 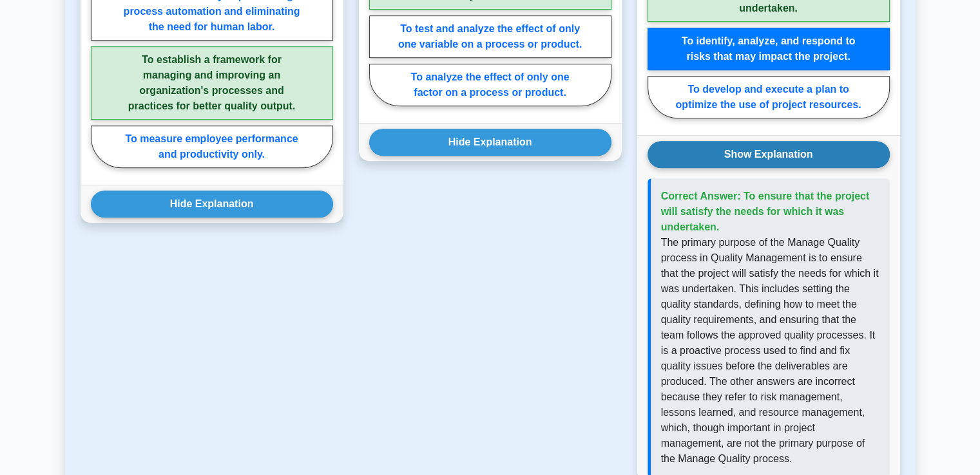 What do you see at coordinates (212, 146) in the screenshot?
I see `label: To measure employee performance and productivity only.` at bounding box center [212, 146].